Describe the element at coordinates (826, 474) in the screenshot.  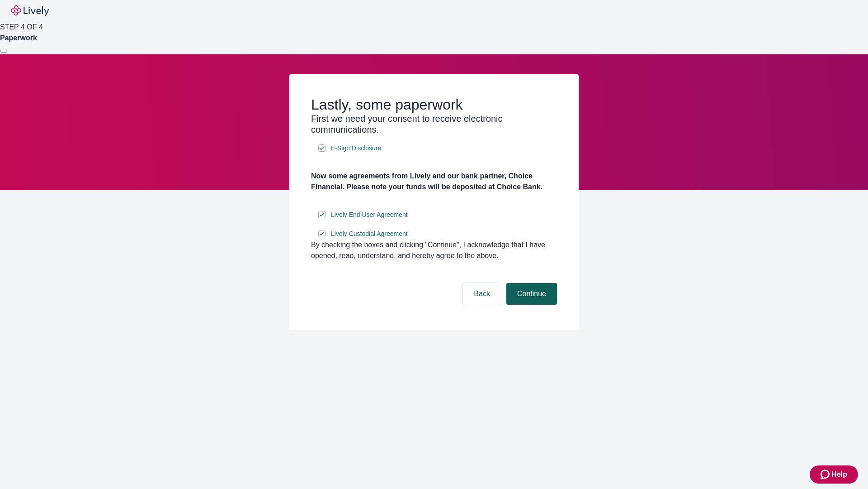
I see `svg: Zendesk support icon` at that location.